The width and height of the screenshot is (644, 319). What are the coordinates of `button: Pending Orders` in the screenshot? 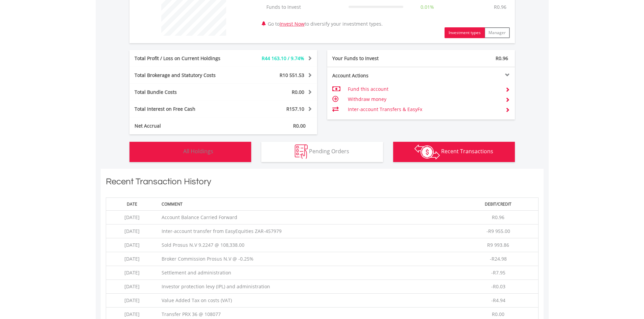 It's located at (322, 152).